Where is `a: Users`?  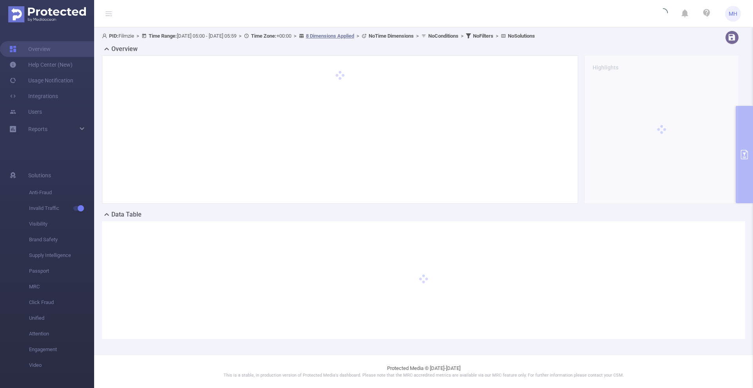 a: Users is located at coordinates (25, 112).